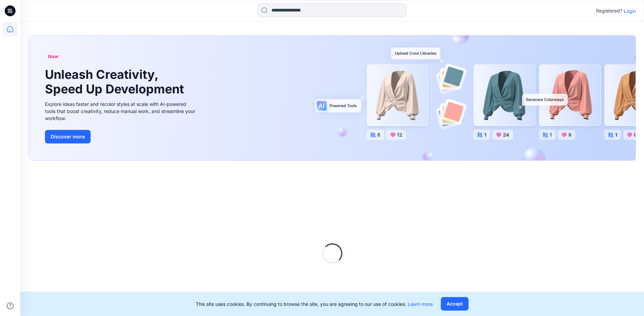 The height and width of the screenshot is (316, 644). I want to click on a: Discover more, so click(121, 137).